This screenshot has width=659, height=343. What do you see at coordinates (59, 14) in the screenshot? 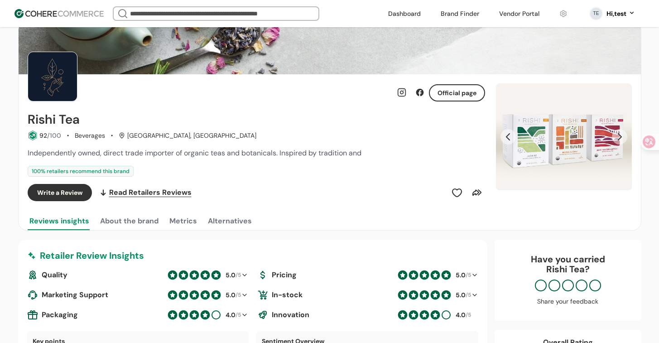
I see `img: Cohere Logo` at bounding box center [59, 14].